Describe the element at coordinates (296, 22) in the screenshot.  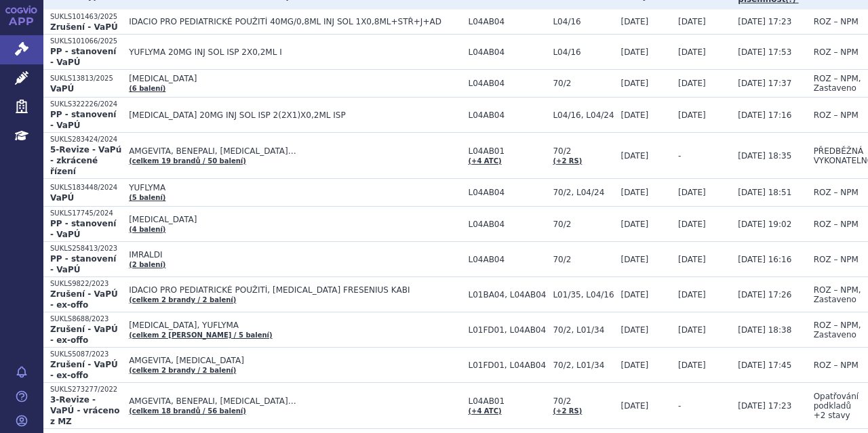
I see `span: IDACIO PRO PEDIATRICKÉ POUŽITÍ 40MG/0,8ML INJ SOL 1X0,8ML+STŘ+J+AD` at that location.